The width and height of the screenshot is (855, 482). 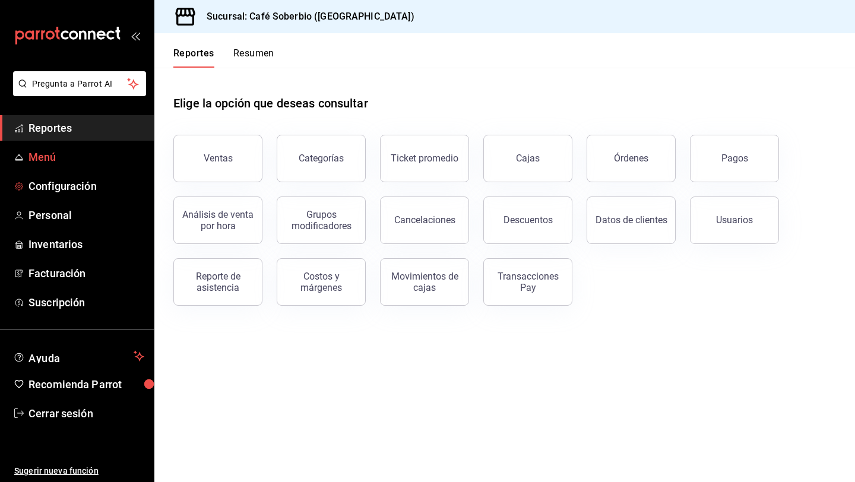 I want to click on div: Grupos modificadores, so click(x=321, y=220).